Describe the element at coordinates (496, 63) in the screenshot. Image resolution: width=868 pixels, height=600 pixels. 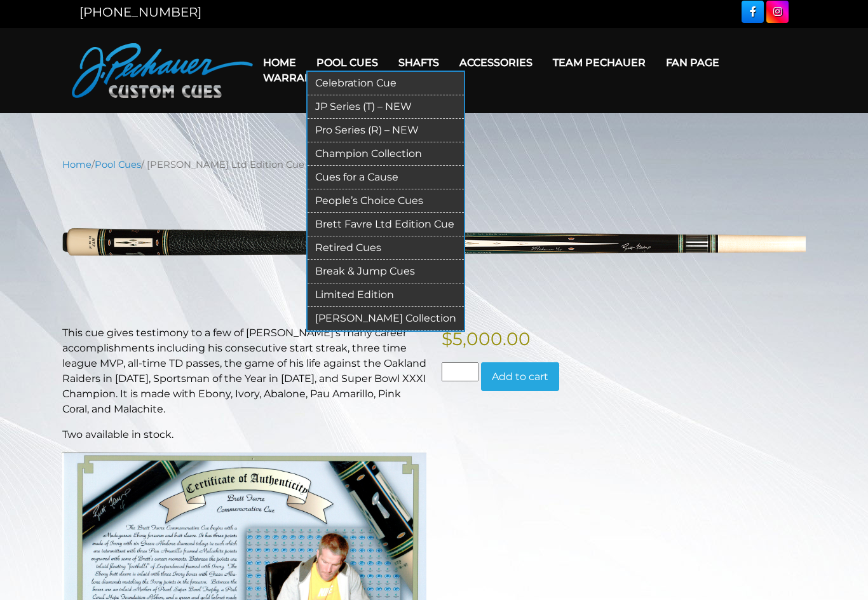
I see `a: Accessories` at that location.